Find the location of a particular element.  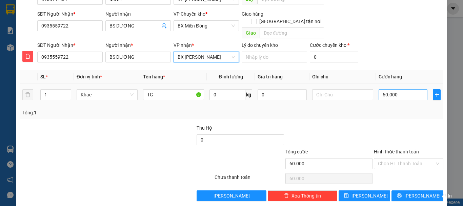

span: BX Miền Đông is located at coordinates (206, 26).